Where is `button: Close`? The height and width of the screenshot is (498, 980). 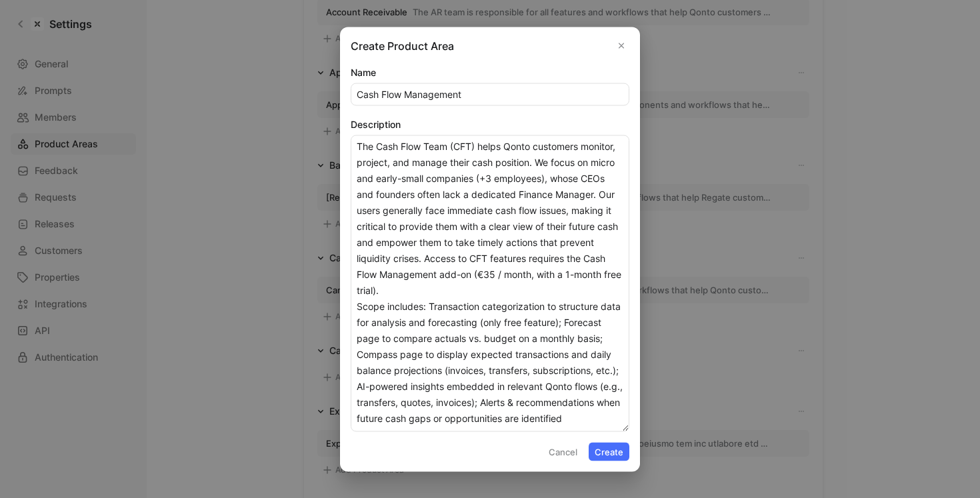
button: Close is located at coordinates (621, 45).